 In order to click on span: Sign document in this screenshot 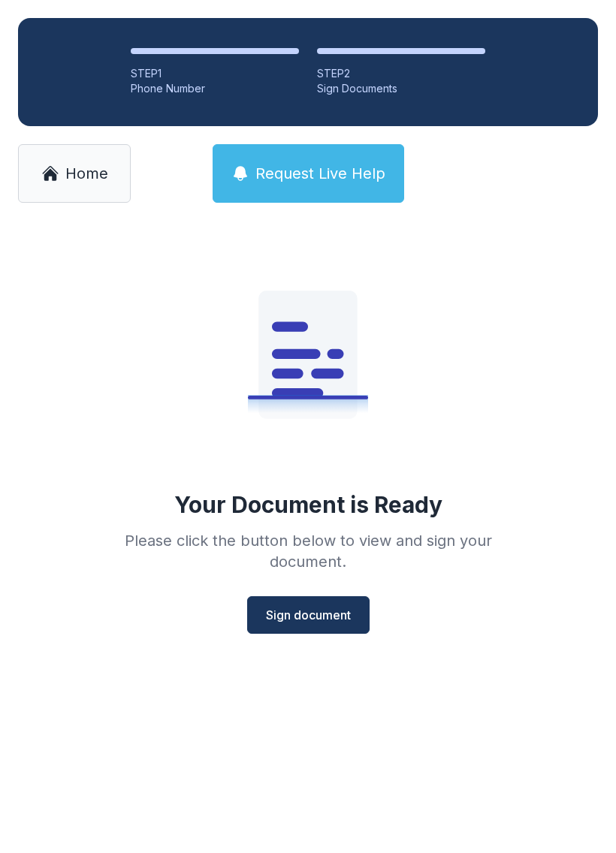, I will do `click(308, 615)`.